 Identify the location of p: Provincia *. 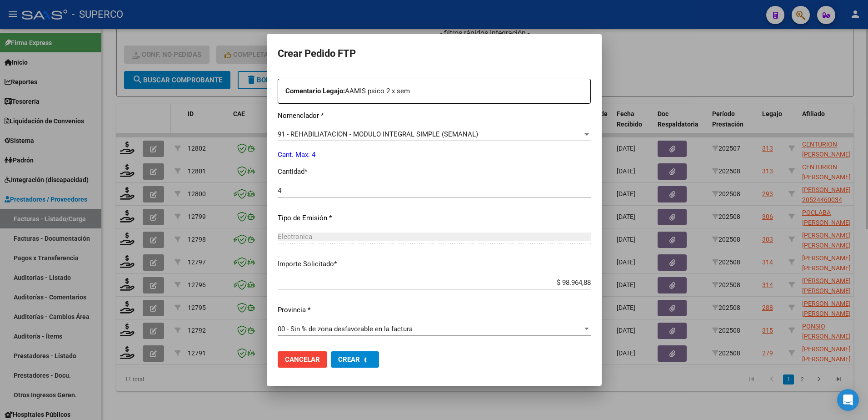
(434, 310).